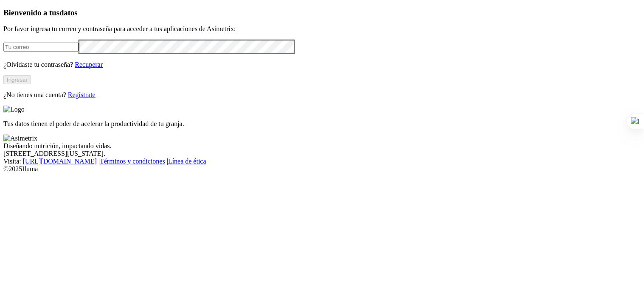 The width and height of the screenshot is (644, 287). I want to click on p: ¿Olvidaste tu contraseña?, so click(322, 64).